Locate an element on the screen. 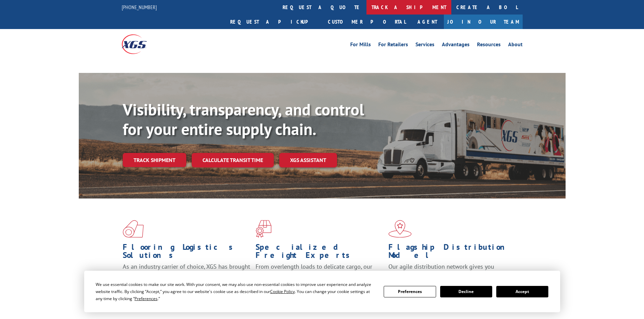 This screenshot has height=319, width=644. a: For Retailers is located at coordinates (393, 46).